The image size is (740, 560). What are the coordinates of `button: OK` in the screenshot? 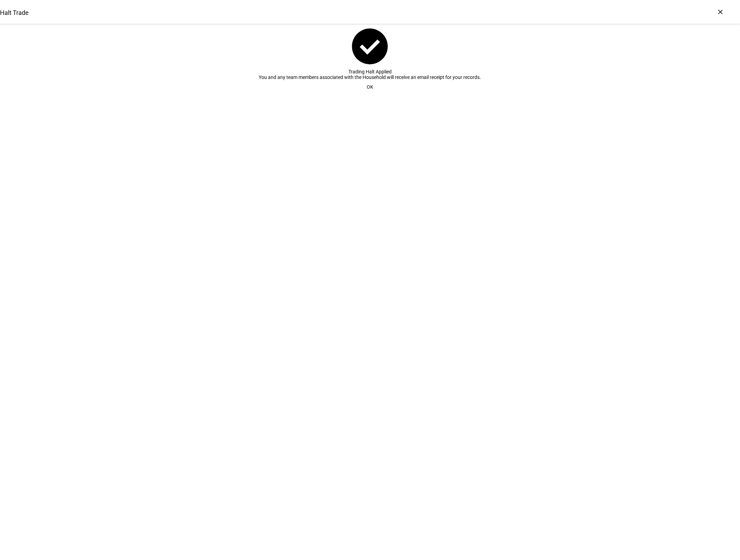 It's located at (370, 87).